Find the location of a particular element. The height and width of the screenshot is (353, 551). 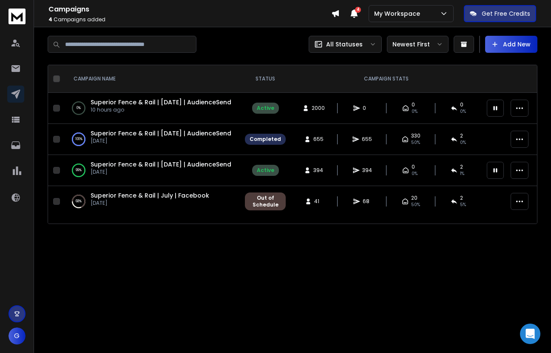

p: Get Free Credits is located at coordinates (506, 14).